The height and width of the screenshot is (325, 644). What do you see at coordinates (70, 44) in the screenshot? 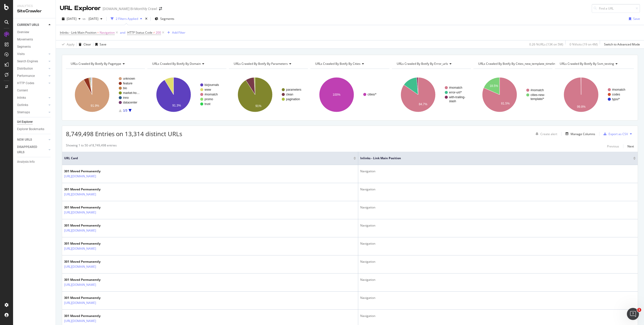
I see `div: Apply` at bounding box center [70, 44].